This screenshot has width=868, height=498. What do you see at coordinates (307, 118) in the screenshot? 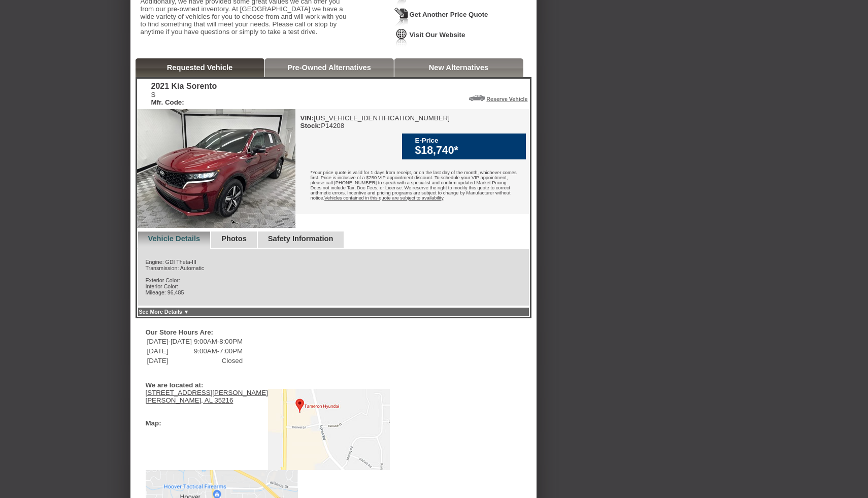
I see `b: VIN:` at bounding box center [307, 118].